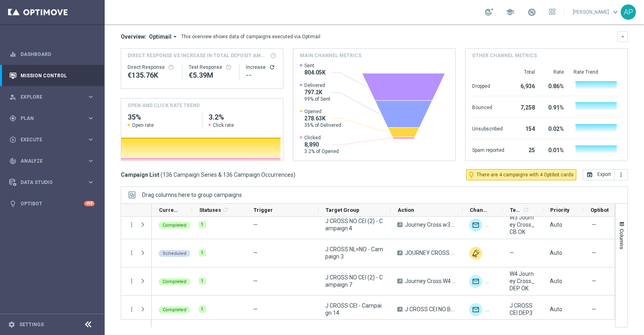 The height and width of the screenshot is (335, 644). Describe the element at coordinates (208, 175) in the screenshot. I see `h3: Campaign List` at that location.